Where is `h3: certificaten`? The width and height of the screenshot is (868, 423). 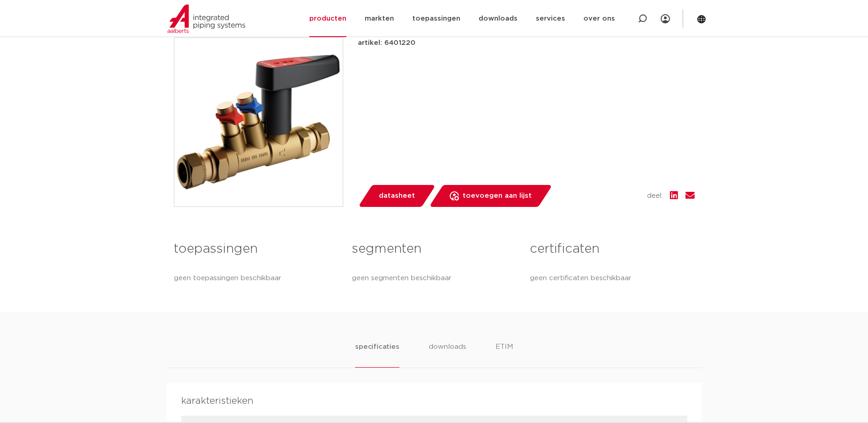
h3: certificaten is located at coordinates (612, 250).